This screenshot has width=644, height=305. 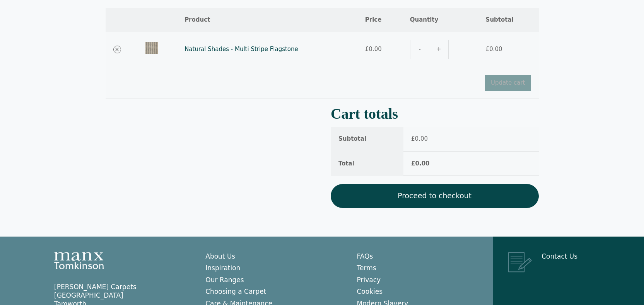 I want to click on a: FAQs, so click(x=365, y=257).